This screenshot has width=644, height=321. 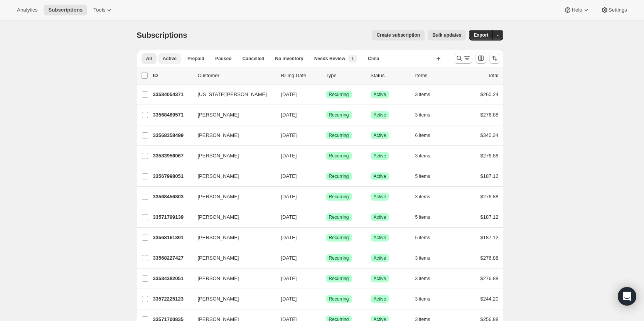 What do you see at coordinates (172, 217) in the screenshot?
I see `p: 33571799139` at bounding box center [172, 217].